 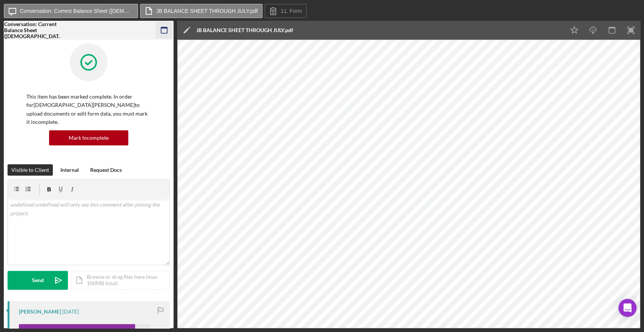 What do you see at coordinates (70, 170) in the screenshot?
I see `button: Internal` at bounding box center [70, 170].